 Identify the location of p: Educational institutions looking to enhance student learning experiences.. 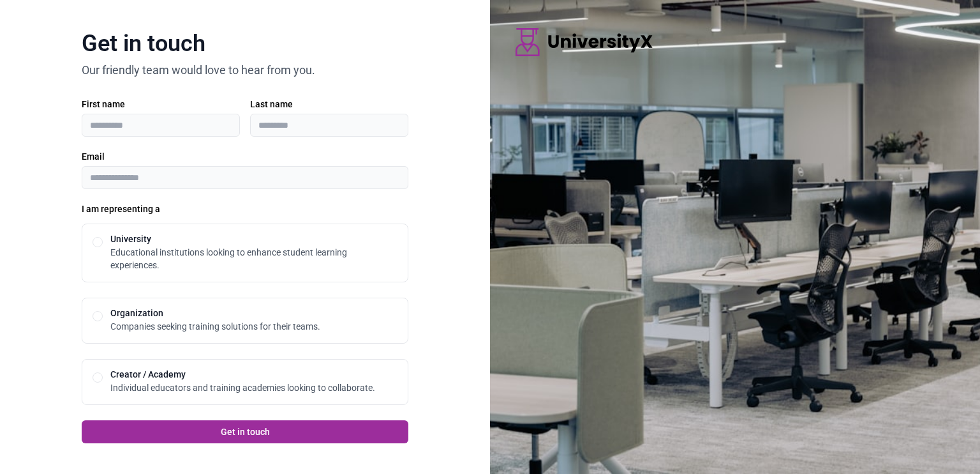
(254, 258).